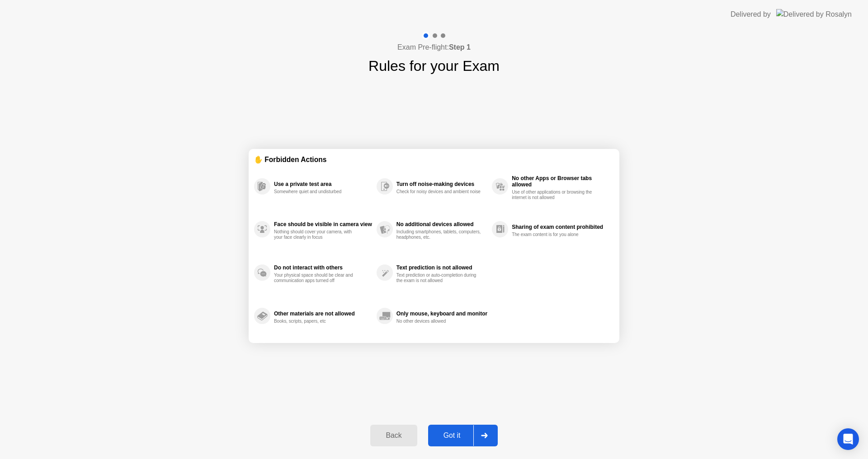 The image size is (868, 459). I want to click on div: Delivered by, so click(750, 15).